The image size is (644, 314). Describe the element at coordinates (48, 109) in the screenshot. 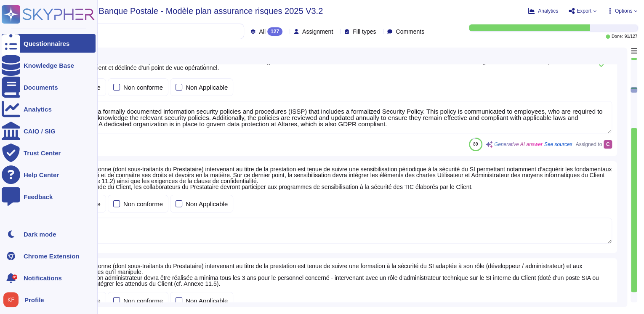

I see `a: Analytics` at that location.